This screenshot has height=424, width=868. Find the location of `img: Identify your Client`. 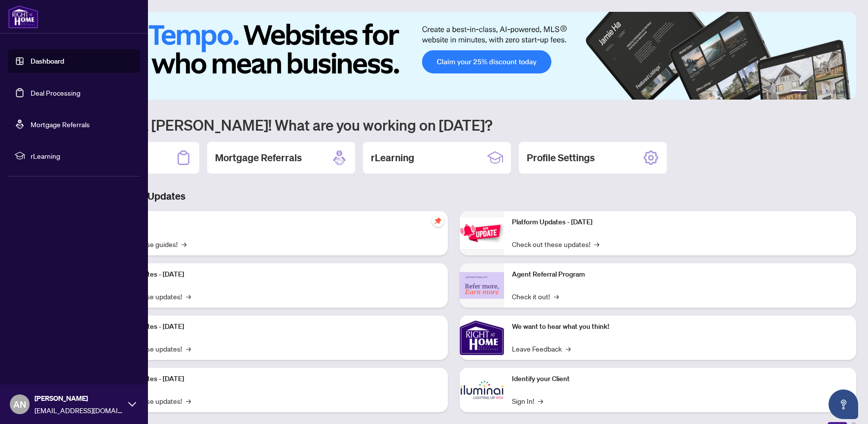

img: Identify your Client is located at coordinates (482, 390).